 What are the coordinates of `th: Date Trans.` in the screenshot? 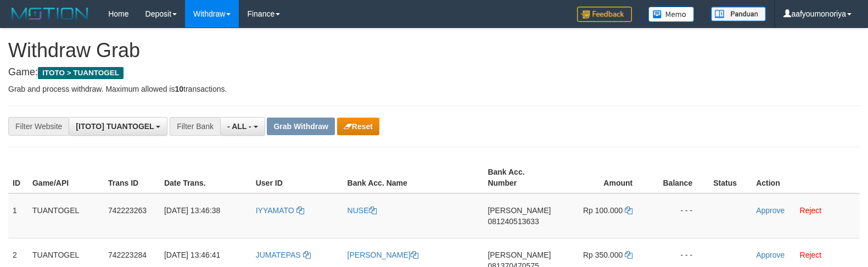 It's located at (205, 177).